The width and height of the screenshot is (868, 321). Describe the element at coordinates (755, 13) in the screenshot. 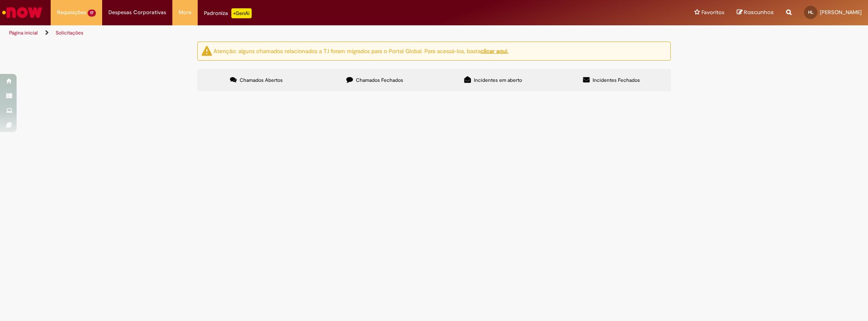

I see `a: Rascunhos` at that location.